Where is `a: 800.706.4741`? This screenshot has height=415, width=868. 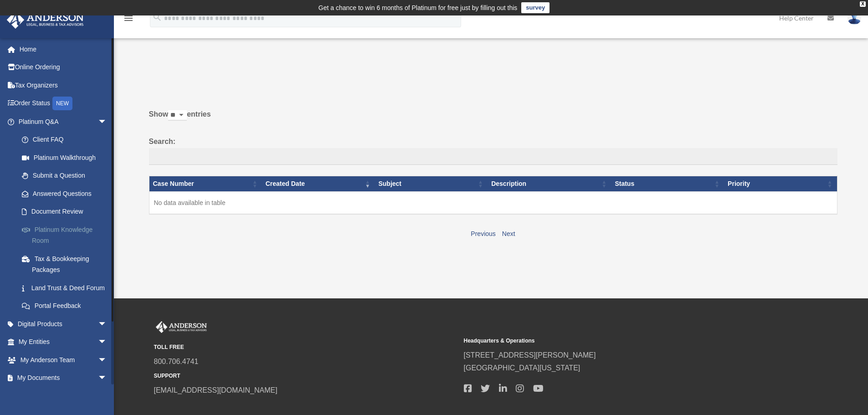 a: 800.706.4741 is located at coordinates (176, 361).